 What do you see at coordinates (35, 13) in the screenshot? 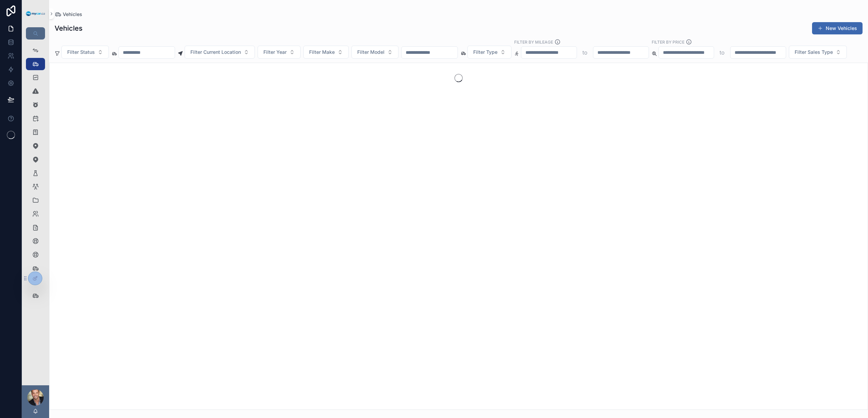
I see `img: App logo` at bounding box center [35, 13].